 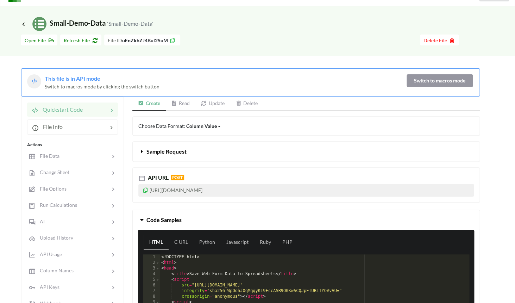 What do you see at coordinates (181, 104) in the screenshot?
I see `a: Read` at bounding box center [181, 104].